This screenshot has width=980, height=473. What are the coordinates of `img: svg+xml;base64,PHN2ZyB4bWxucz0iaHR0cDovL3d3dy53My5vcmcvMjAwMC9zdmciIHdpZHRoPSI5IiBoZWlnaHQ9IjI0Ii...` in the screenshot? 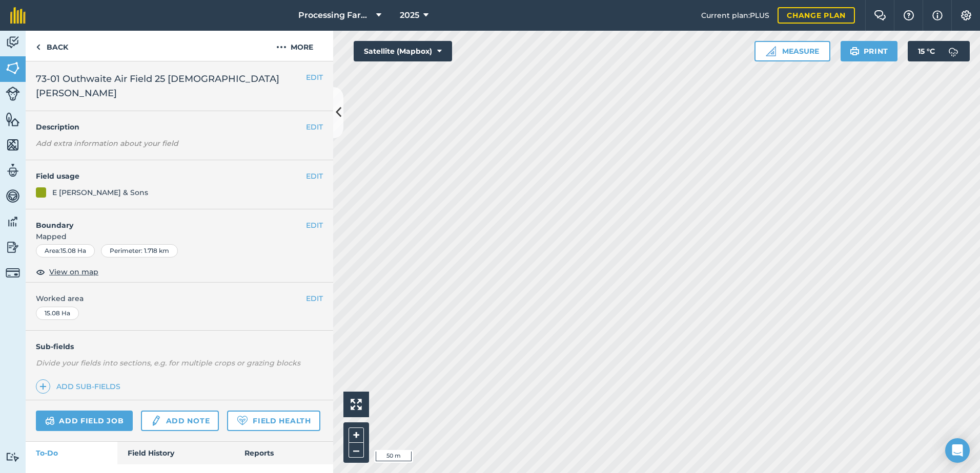 It's located at (38, 47).